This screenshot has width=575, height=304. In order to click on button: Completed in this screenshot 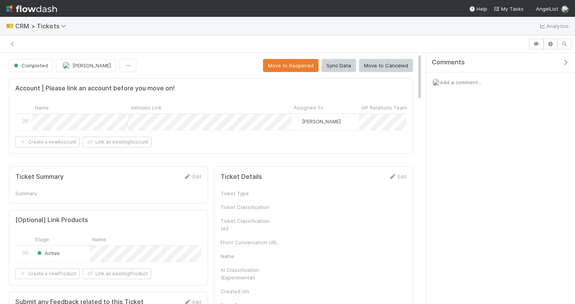, I will do `click(31, 65)`.